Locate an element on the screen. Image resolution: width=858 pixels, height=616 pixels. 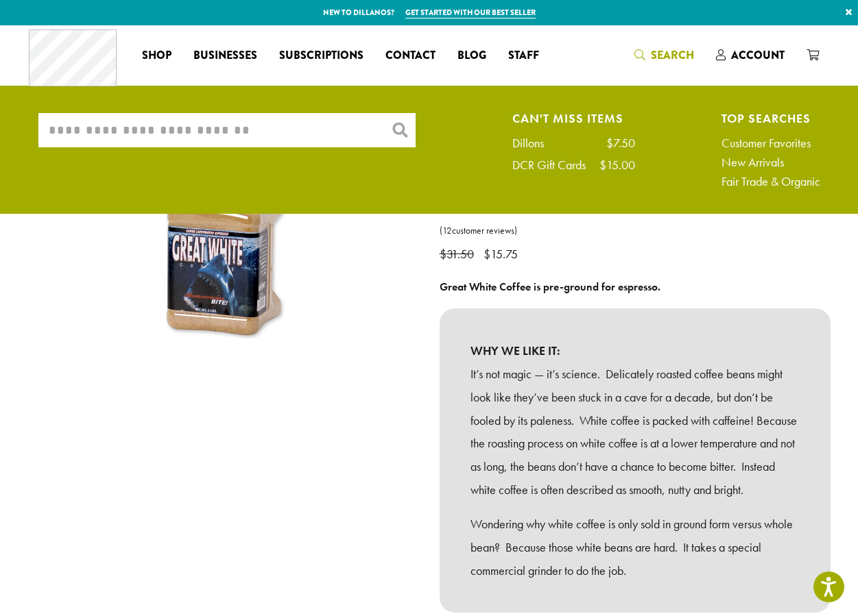
a: New Arrivals is located at coordinates (770, 162).